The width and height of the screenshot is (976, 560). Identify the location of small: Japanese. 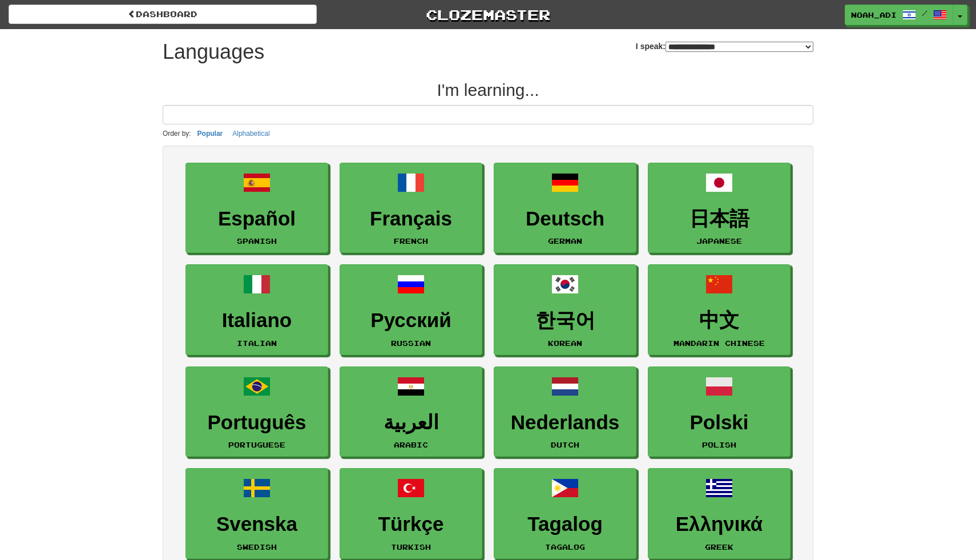
(719, 241).